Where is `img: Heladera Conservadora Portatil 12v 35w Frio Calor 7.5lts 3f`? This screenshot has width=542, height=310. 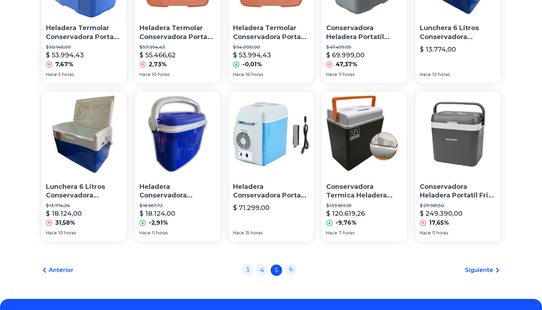
img: Heladera Conservadora Portatil 12v 35w Frio Calor 7.5lts 3f is located at coordinates (271, 134).